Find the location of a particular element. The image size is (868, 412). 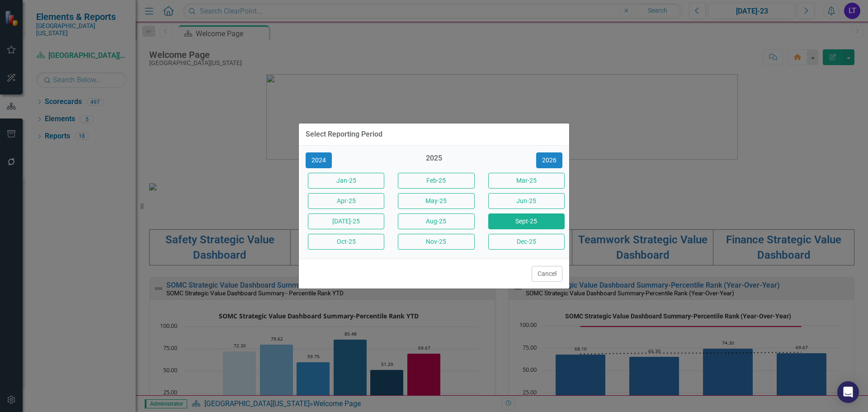

button: 2026 is located at coordinates (549, 160).